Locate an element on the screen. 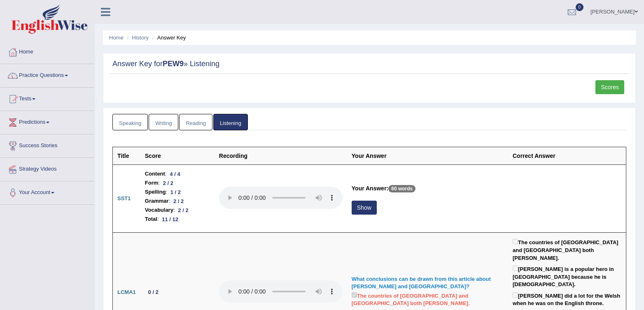  b: Total is located at coordinates (151, 219).